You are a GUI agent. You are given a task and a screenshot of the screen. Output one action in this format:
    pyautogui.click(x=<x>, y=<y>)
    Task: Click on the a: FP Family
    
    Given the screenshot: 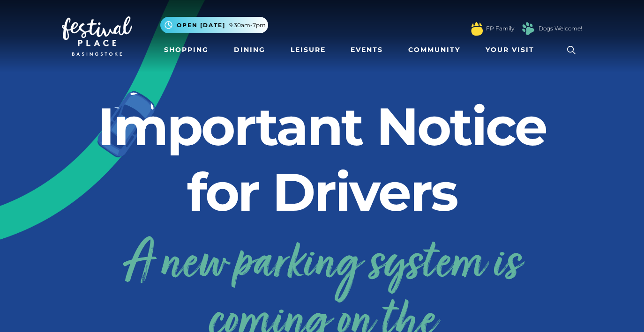 What is the action you would take?
    pyautogui.click(x=500, y=29)
    